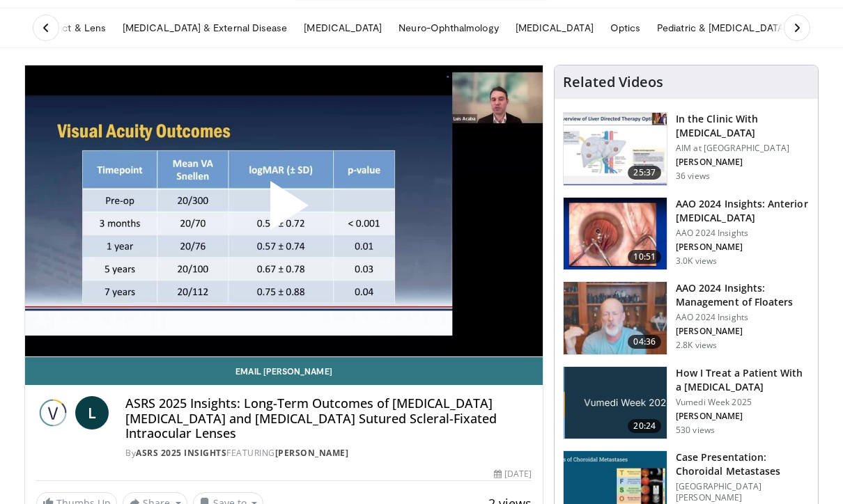  I want to click on p: 2.8K views, so click(695, 345).